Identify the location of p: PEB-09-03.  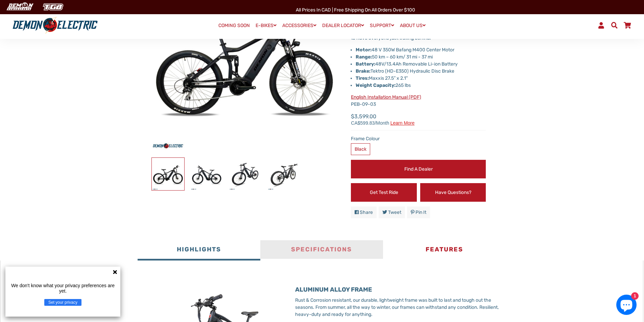
(418, 101).